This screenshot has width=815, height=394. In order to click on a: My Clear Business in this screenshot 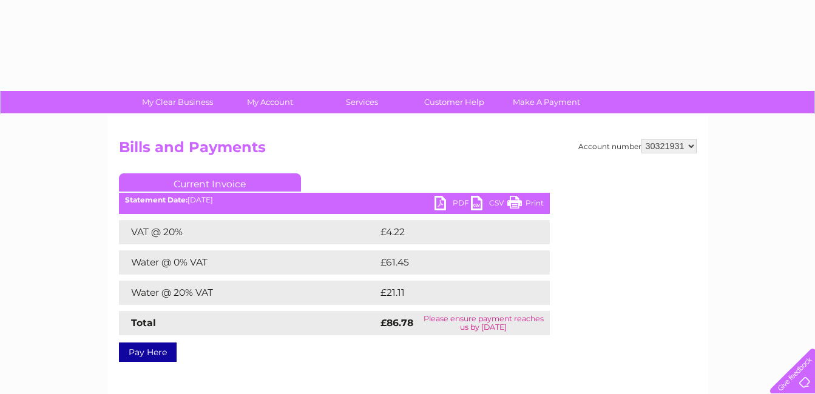, I will do `click(177, 102)`.